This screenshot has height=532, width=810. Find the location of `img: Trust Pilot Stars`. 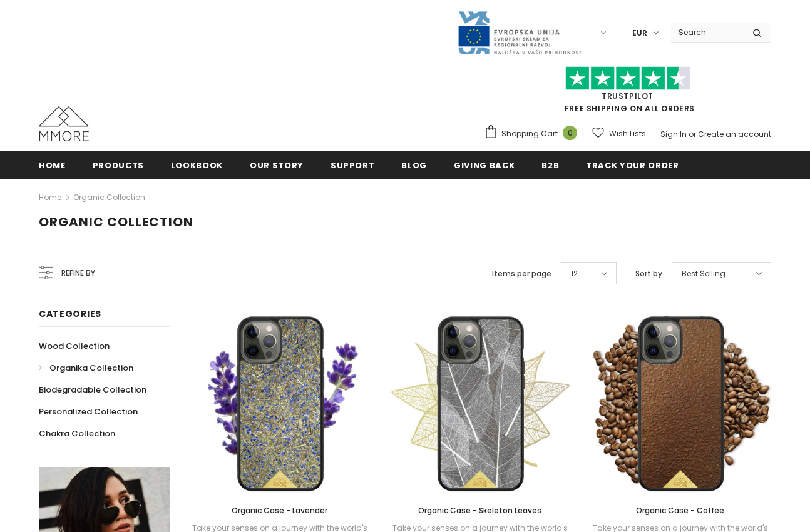

img: Trust Pilot Stars is located at coordinates (627, 78).